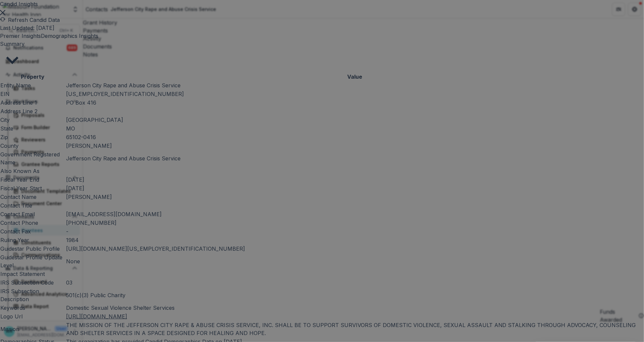  I want to click on td: PO Box 416, so click(355, 103).